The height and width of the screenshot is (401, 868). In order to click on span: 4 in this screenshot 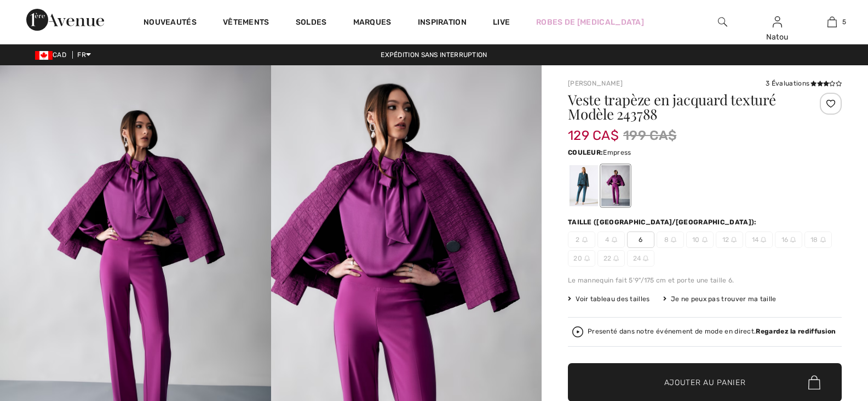, I will do `click(611, 240)`.